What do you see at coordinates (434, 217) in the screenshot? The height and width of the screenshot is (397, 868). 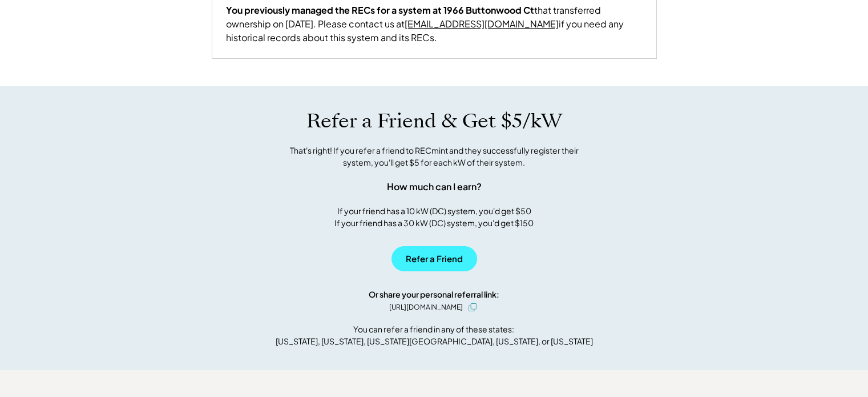 I see `div: If your friend has a 10 kW (DC) system, you'd get $50 If your friend has a 30 kW (DC) system, you...` at bounding box center [434, 217].